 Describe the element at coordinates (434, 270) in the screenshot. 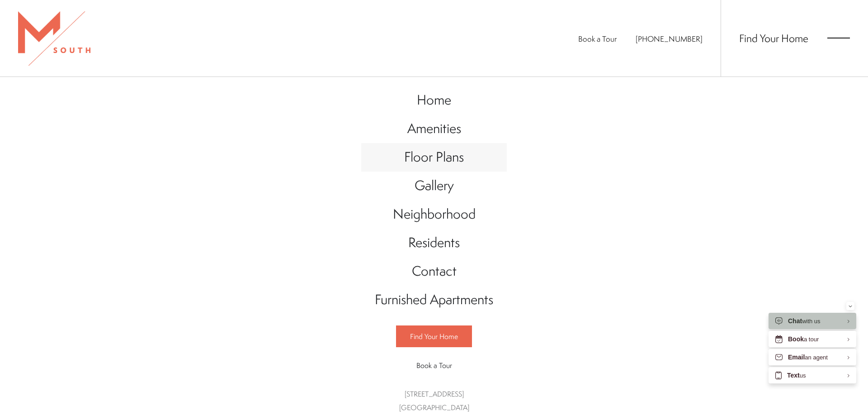

I see `span: Contact` at that location.